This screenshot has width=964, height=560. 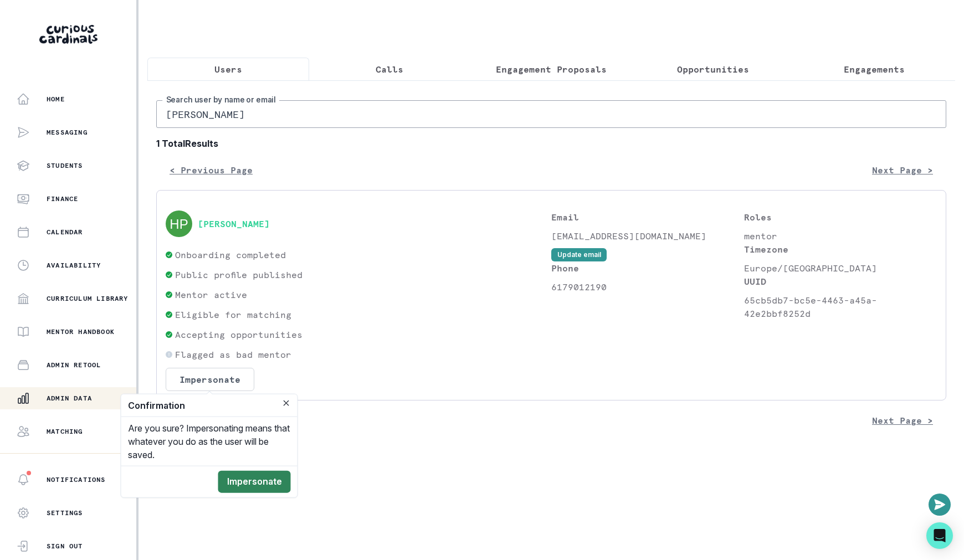 I want to click on p: Flagged as bad mentor, so click(x=233, y=354).